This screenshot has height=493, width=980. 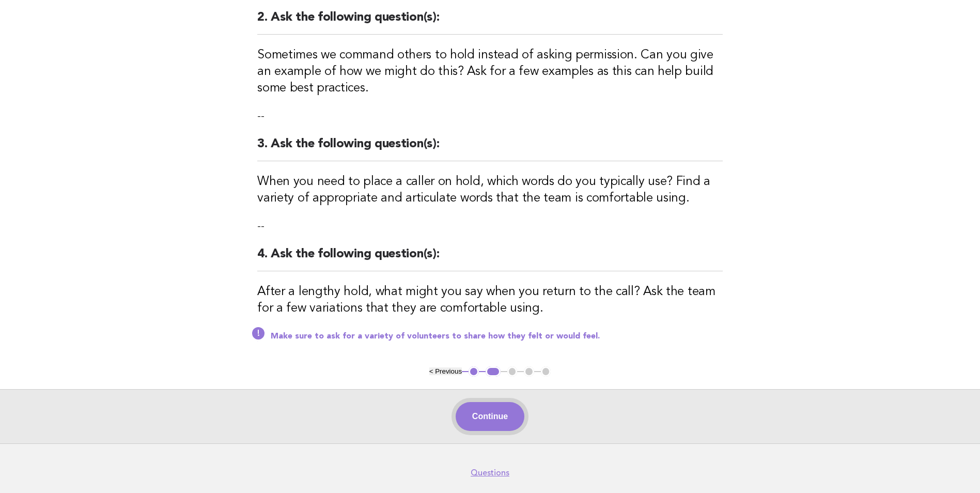 What do you see at coordinates (497, 337) in the screenshot?
I see `p: Make sure to ask for a variety of volunteers to share how they felt or would feel.` at bounding box center [497, 337].